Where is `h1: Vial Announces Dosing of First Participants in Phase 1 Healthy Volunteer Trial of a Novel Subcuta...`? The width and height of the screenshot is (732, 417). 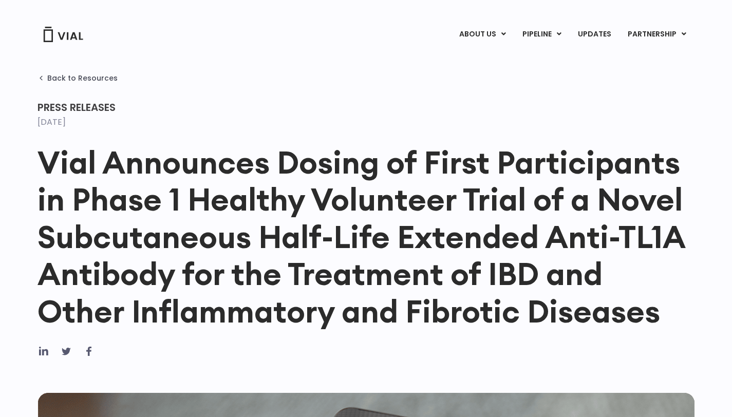 h1: Vial Announces Dosing of First Participants in Phase 1 Healthy Volunteer Trial of a Novel Subcuta... is located at coordinates (366, 237).